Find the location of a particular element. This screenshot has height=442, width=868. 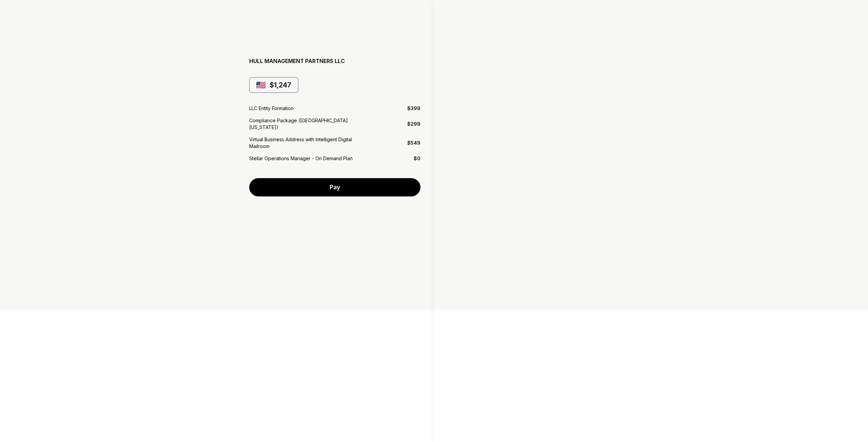

div: $1,247 is located at coordinates (274, 85).